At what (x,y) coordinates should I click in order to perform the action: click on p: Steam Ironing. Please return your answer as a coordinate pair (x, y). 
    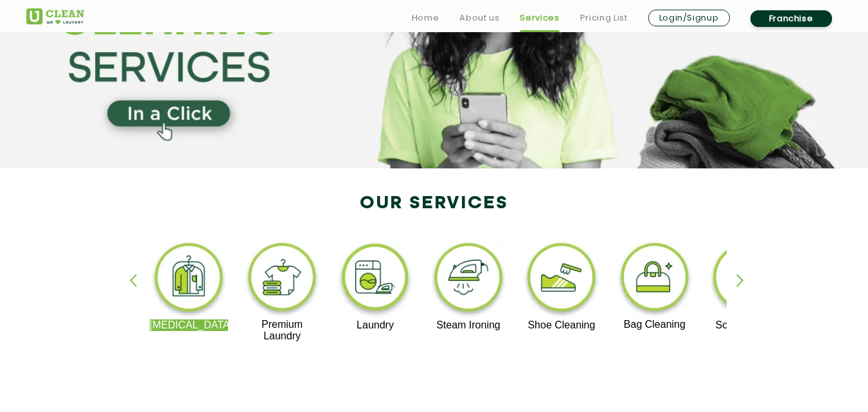
    Looking at the image, I should click on (469, 325).